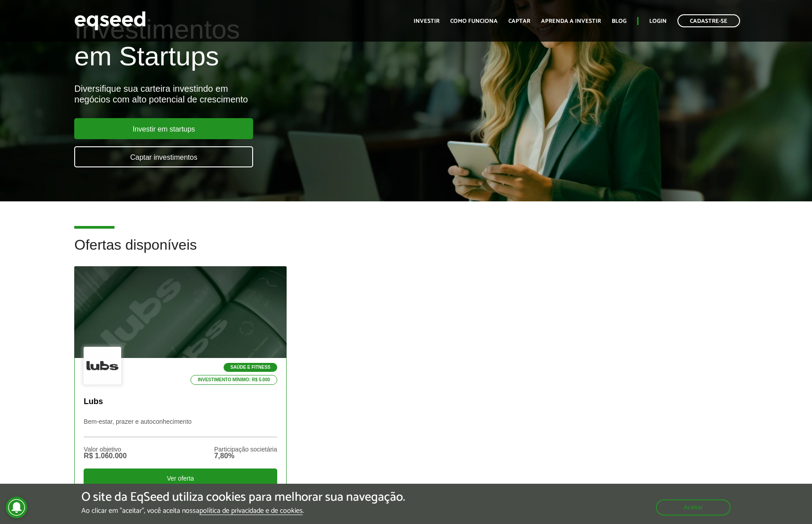 The width and height of the screenshot is (812, 524). What do you see at coordinates (250, 367) in the screenshot?
I see `p: Saúde e Fitness` at bounding box center [250, 367].